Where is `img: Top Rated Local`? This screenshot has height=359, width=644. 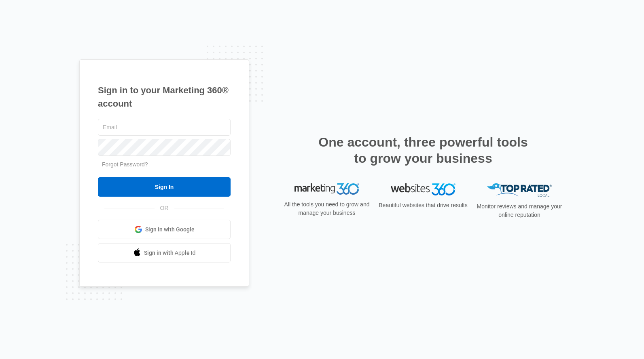 img: Top Rated Local is located at coordinates (519, 190).